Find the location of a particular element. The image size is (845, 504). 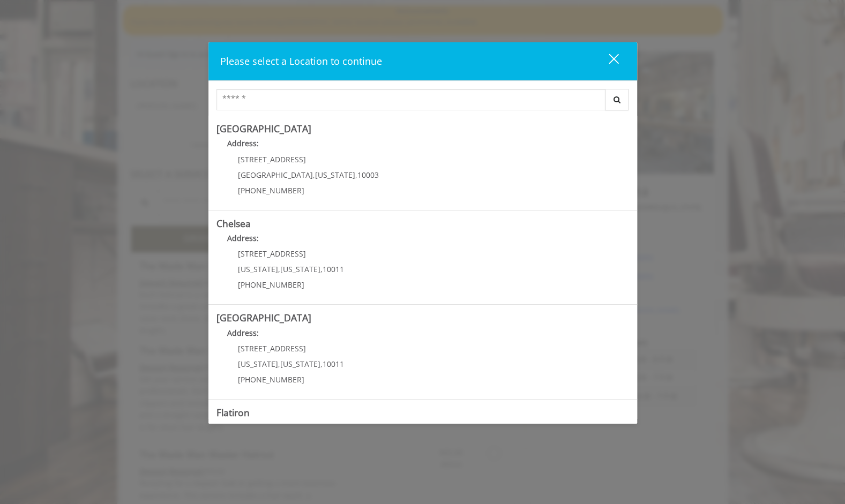

div: close dialog is located at coordinates (607, 61).